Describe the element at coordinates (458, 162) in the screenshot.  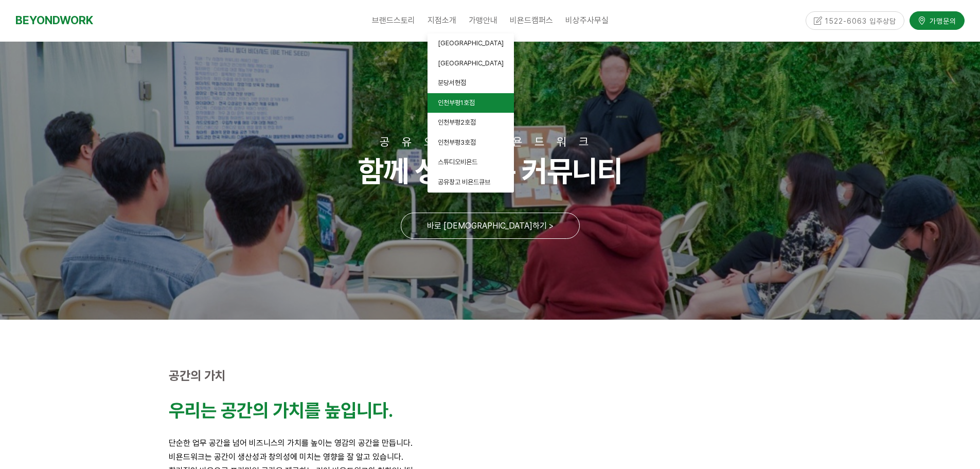
I see `span: 스튜디오비욘드` at that location.